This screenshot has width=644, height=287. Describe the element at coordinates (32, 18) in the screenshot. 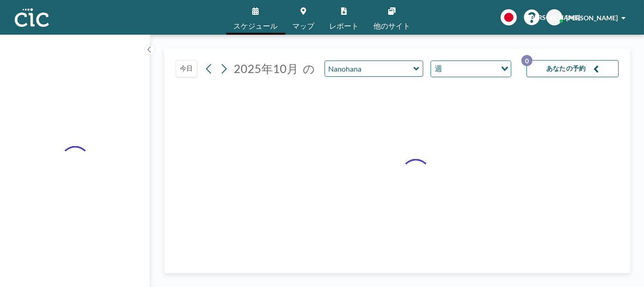

I see `img: 組織ロゴ` at that location.